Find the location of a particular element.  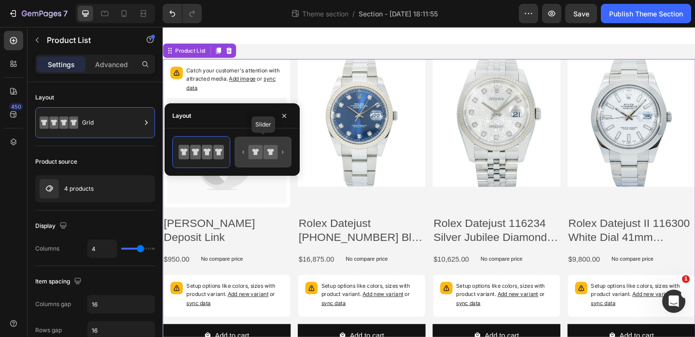

div: Undo/Redo is located at coordinates (182, 14).